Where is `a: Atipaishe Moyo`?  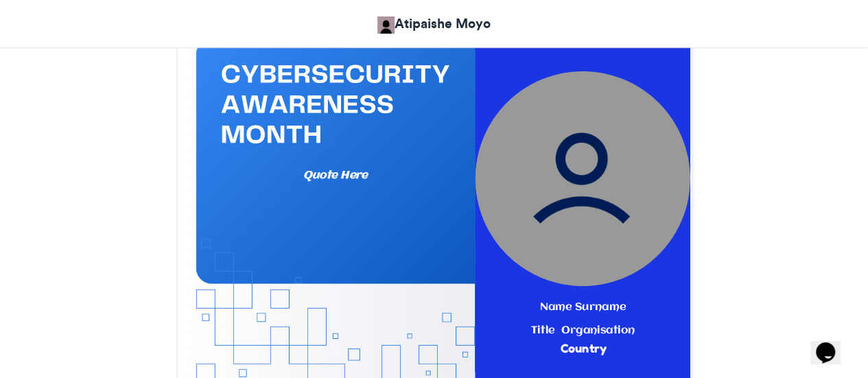
a: Atipaishe Moyo is located at coordinates (434, 23).